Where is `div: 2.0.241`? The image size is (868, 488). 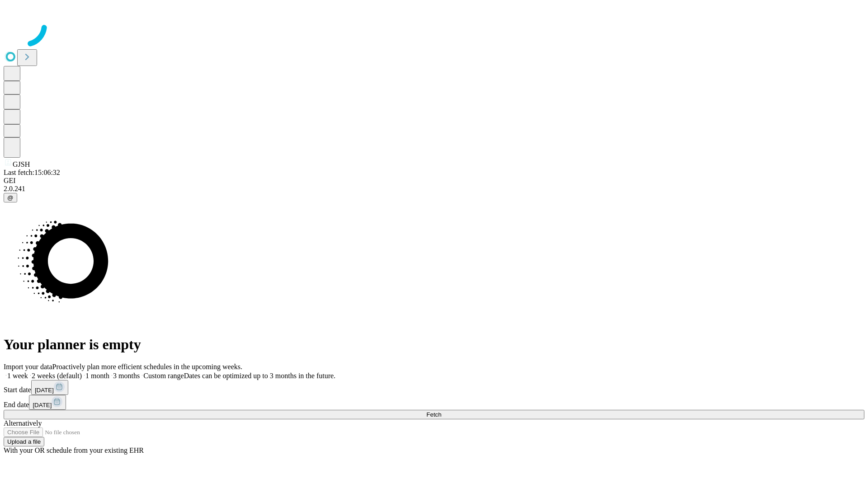 div: 2.0.241 is located at coordinates (434, 189).